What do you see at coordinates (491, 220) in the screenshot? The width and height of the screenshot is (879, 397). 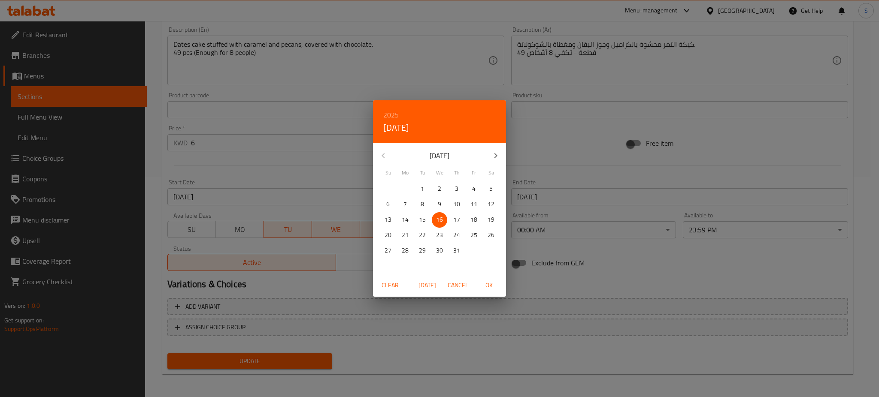 I see `button: 19` at bounding box center [491, 220].